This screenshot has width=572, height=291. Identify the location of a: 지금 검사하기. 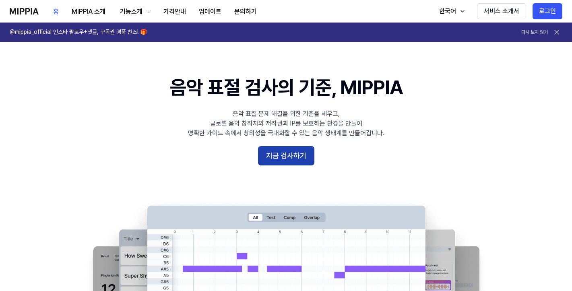
(286, 156).